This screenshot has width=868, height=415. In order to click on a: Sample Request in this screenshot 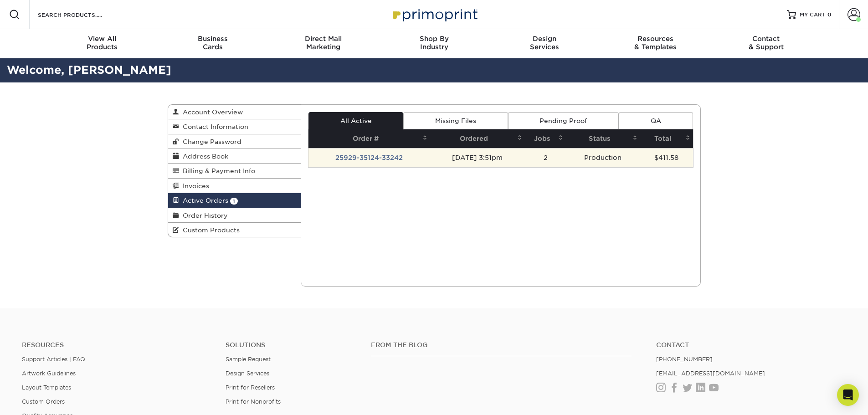, I will do `click(248, 359)`.